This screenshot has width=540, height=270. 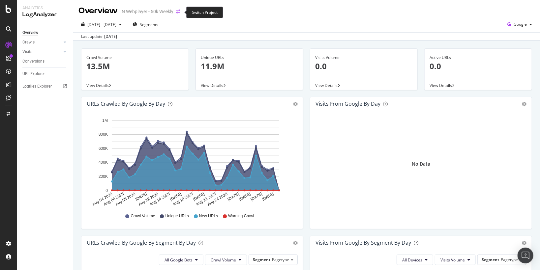 I want to click on div: Analytics, so click(x=45, y=8).